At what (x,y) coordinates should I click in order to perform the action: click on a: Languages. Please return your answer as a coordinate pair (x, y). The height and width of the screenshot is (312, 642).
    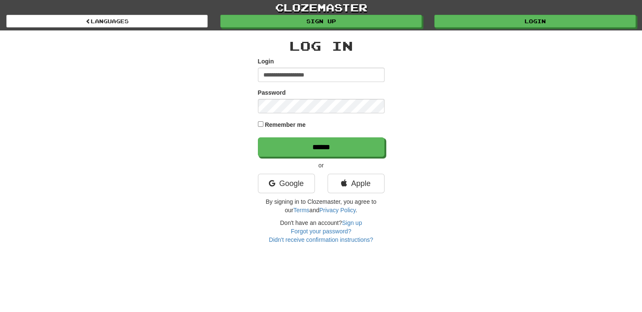
    Looking at the image, I should click on (107, 21).